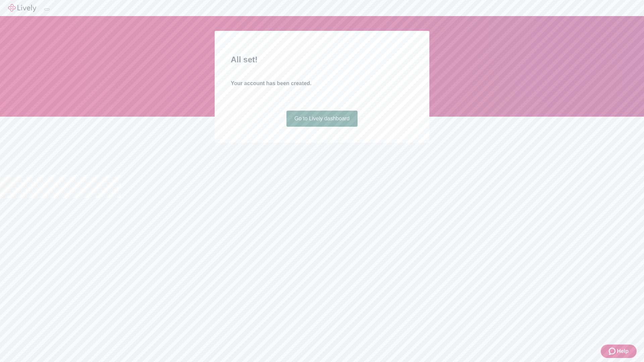 The height and width of the screenshot is (362, 644). What do you see at coordinates (613, 351) in the screenshot?
I see `svg: Zendesk support icon` at bounding box center [613, 351].